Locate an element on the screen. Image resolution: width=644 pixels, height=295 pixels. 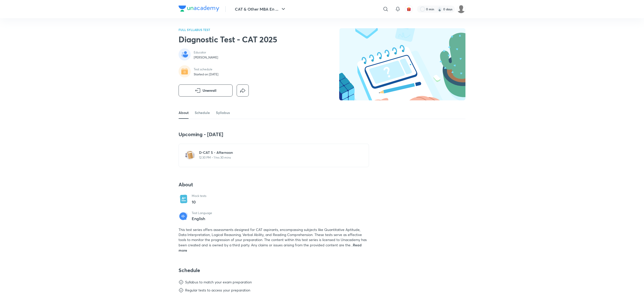
p: English is located at coordinates (202, 219).